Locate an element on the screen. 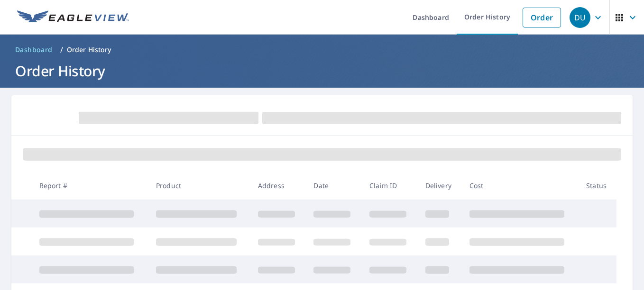 The height and width of the screenshot is (290, 644). div: DU is located at coordinates (580, 17).